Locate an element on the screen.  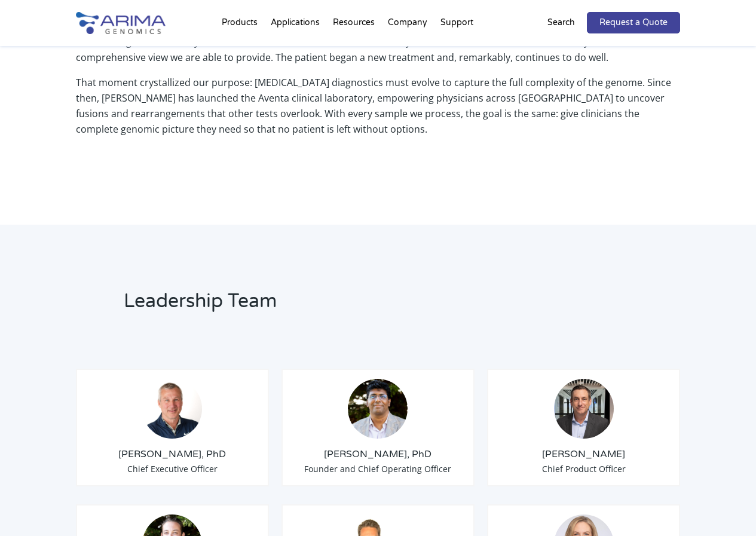
img: Chris-Roberts.jpg is located at coordinates (584, 409).